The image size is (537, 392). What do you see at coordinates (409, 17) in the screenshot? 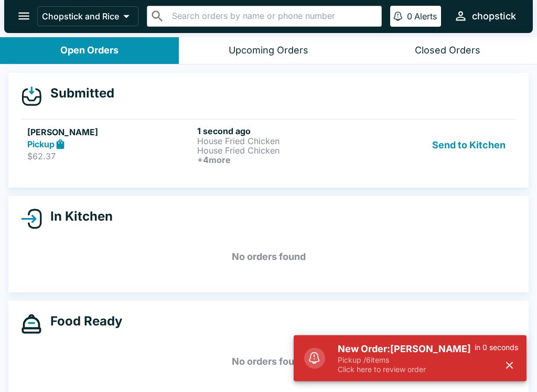
I see `p: 0` at bounding box center [409, 17].